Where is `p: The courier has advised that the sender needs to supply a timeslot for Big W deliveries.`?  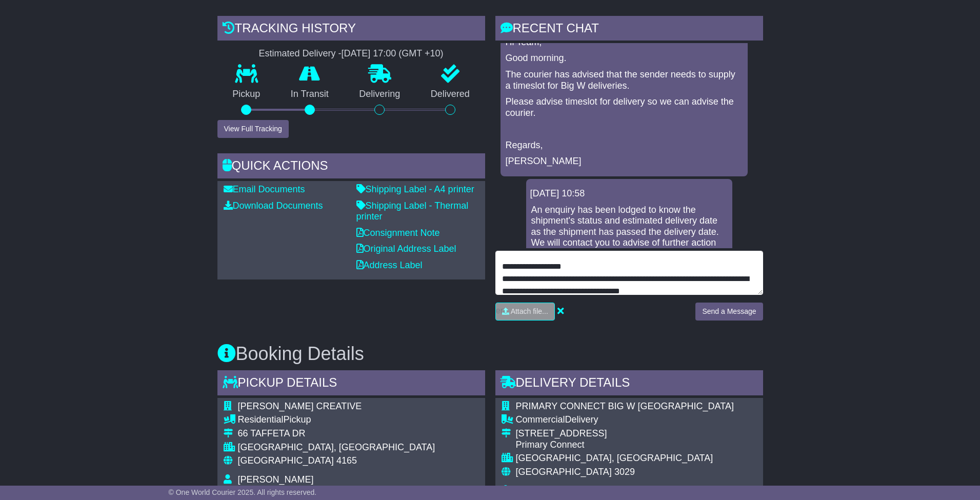 p: The courier has advised that the sender needs to supply a timeslot for Big W deliveries. is located at coordinates (624, 80).